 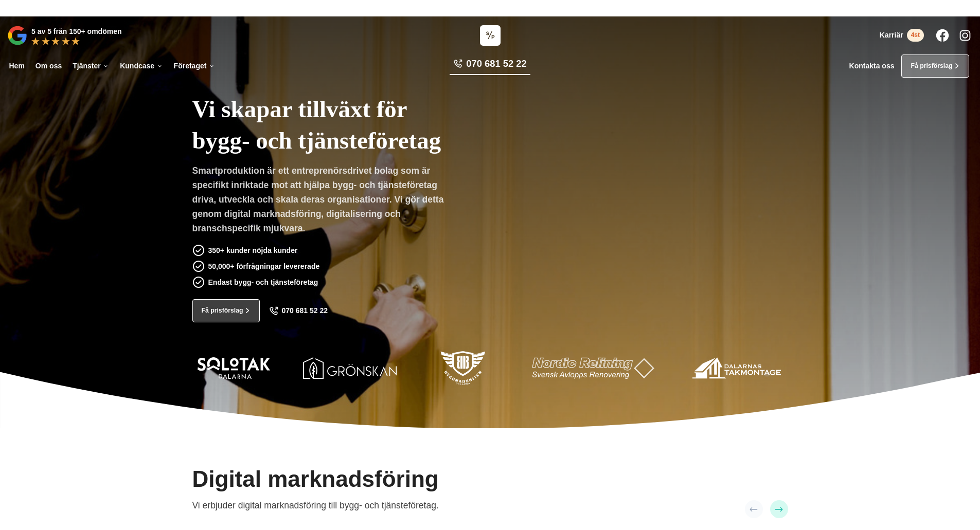 What do you see at coordinates (91, 66) in the screenshot?
I see `a: Tjänster` at bounding box center [91, 66].